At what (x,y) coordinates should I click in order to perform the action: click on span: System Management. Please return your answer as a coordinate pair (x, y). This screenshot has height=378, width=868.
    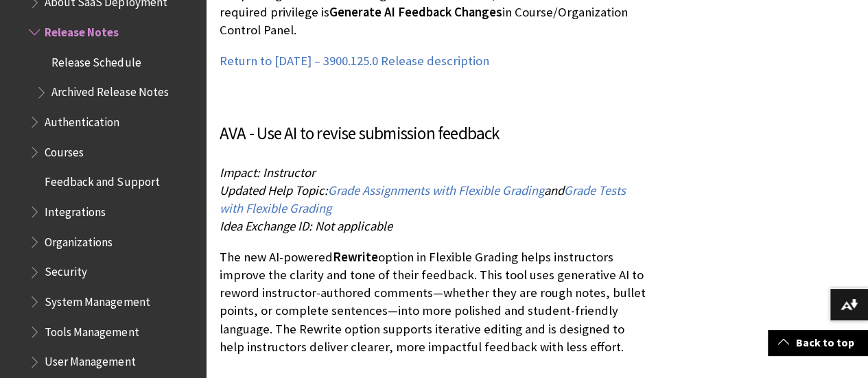
    Looking at the image, I should click on (97, 300).